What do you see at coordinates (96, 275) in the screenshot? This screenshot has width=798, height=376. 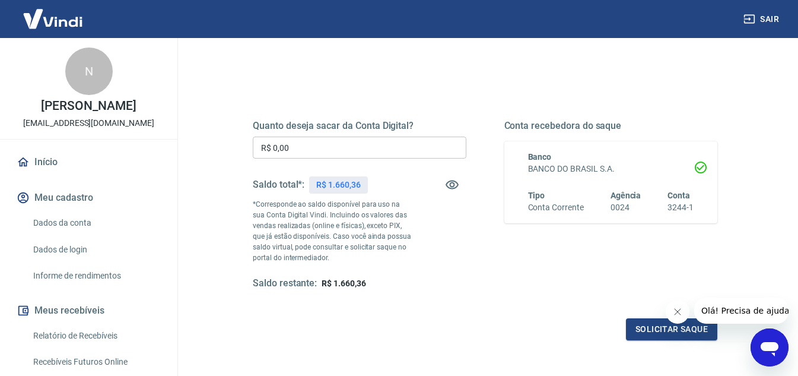 I see `a: Informe de rendimentos` at bounding box center [96, 275].